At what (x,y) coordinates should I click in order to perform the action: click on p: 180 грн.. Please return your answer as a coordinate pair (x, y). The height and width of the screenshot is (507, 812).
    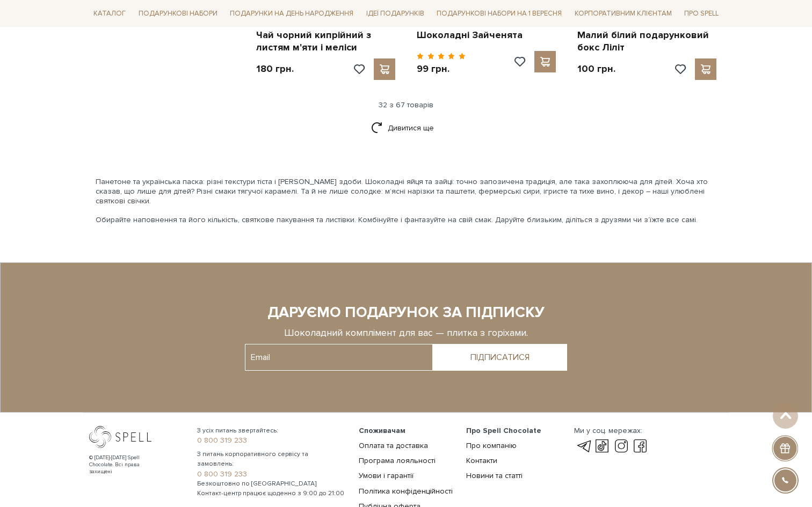
    Looking at the image, I should click on (275, 69).